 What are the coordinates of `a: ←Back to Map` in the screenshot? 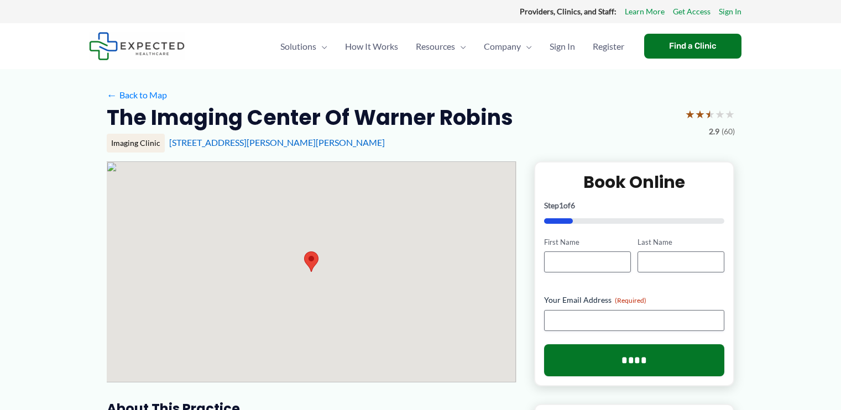 It's located at (137, 95).